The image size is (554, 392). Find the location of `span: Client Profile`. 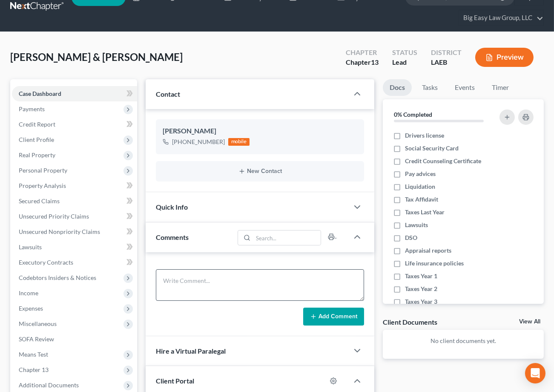

span: Client Profile is located at coordinates (36, 140).